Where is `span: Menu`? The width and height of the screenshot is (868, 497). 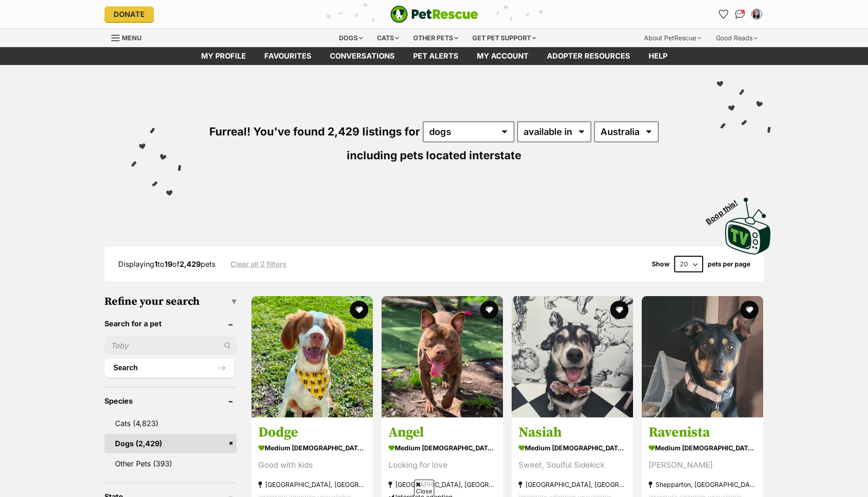 span: Menu is located at coordinates (132, 37).